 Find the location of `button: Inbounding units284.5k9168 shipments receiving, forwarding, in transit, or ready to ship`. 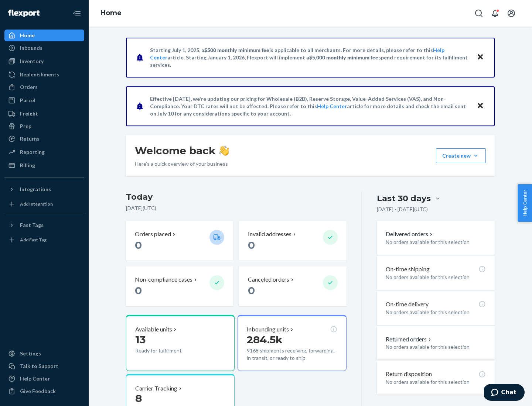

button: Inbounding units284.5k9168 shipments receiving, forwarding, in transit, or ready to ship is located at coordinates (292, 343).